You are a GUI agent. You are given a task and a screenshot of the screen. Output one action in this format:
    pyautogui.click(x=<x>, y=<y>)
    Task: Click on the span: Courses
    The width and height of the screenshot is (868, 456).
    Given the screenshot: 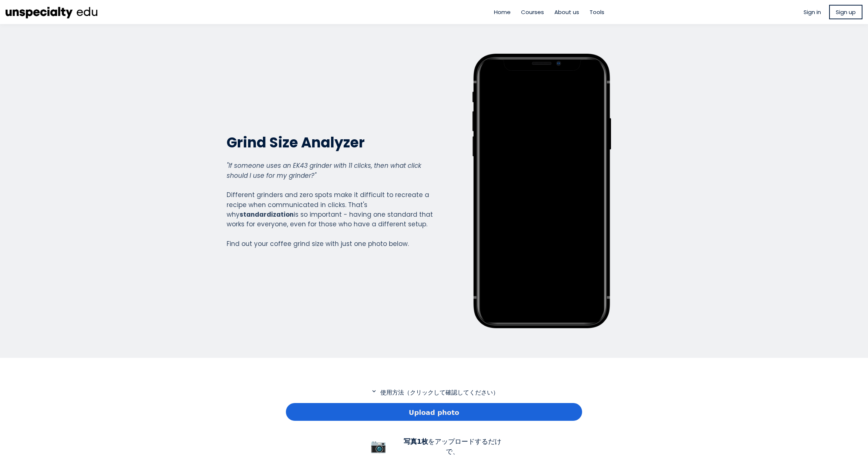 What is the action you would take?
    pyautogui.click(x=532, y=12)
    